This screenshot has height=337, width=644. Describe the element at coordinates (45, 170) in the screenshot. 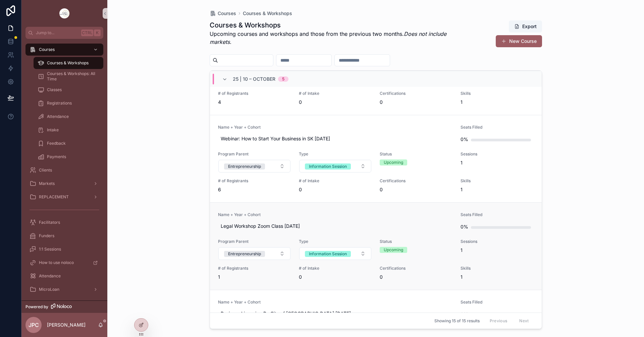

I see `span: Clients` at that location.